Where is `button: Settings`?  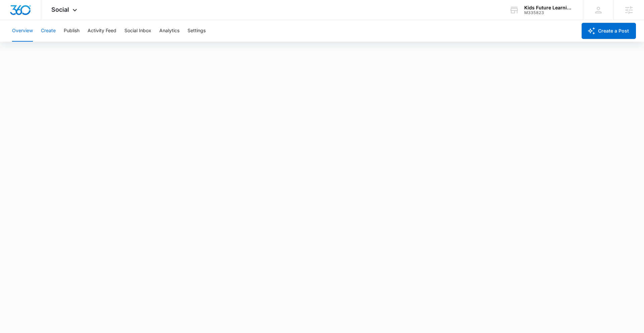 button: Settings is located at coordinates (197, 31).